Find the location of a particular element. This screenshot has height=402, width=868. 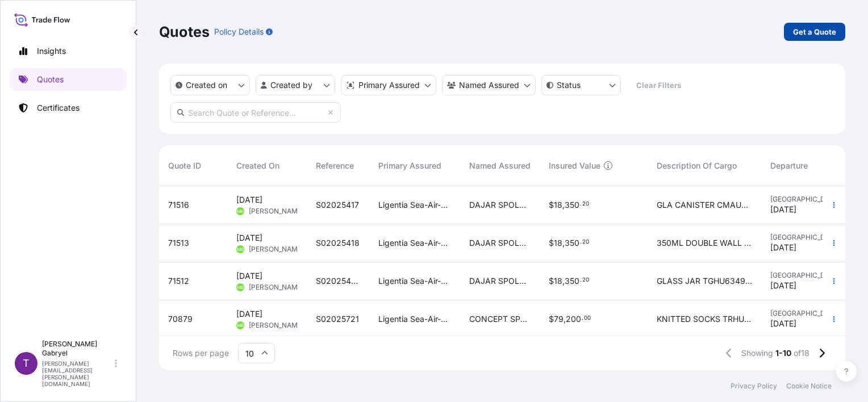

button: certificateStatus Filter options is located at coordinates (581, 85).